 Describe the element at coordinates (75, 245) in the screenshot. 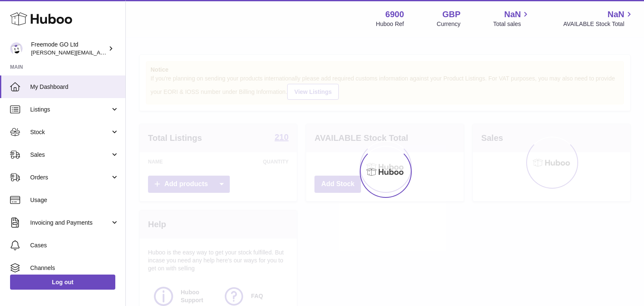

I see `span: Cases` at that location.